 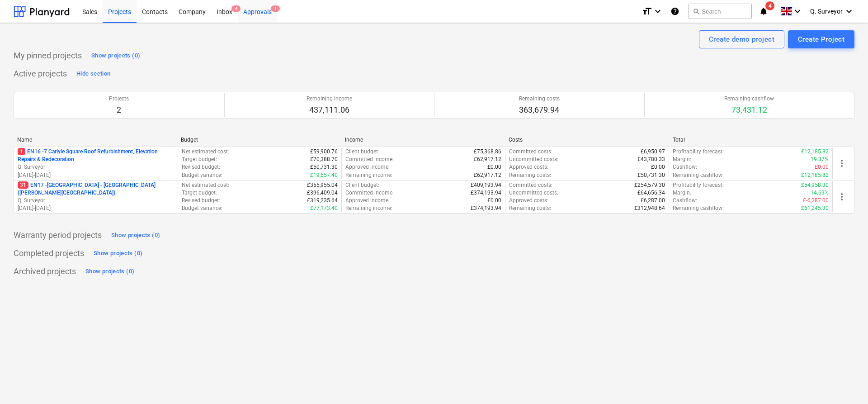 What do you see at coordinates (539, 99) in the screenshot?
I see `p: Remaining costs` at bounding box center [539, 99].